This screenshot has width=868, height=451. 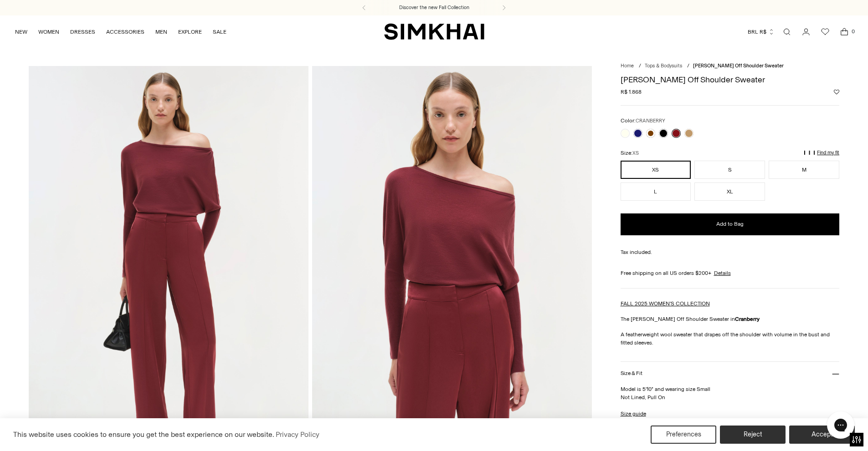 I want to click on a: FALL 2025 WOMEN'S COLLECTION, so click(x=665, y=304).